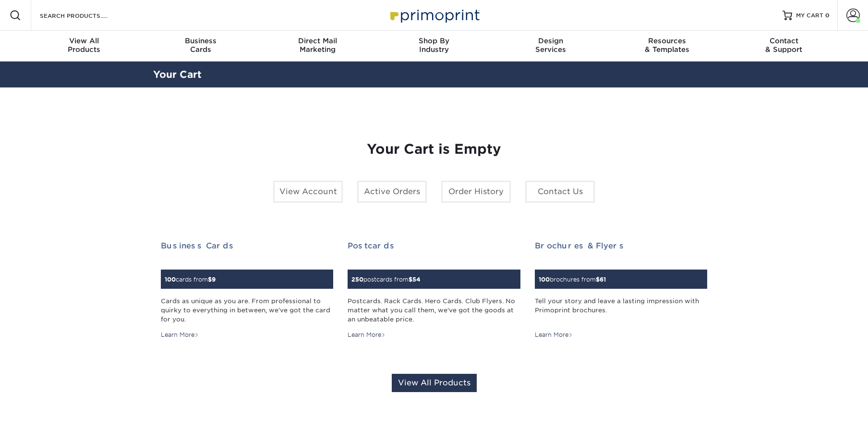 The width and height of the screenshot is (868, 431). What do you see at coordinates (666, 45) in the screenshot?
I see `div: & Templates` at bounding box center [666, 45].